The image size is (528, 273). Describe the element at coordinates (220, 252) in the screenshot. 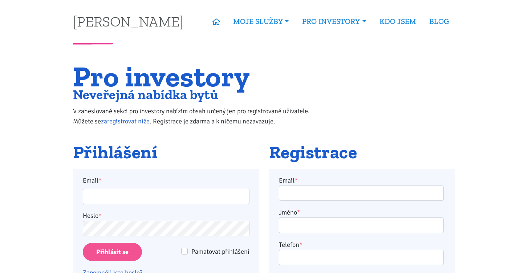

I see `span: Pamatovat přihlášení` at that location.